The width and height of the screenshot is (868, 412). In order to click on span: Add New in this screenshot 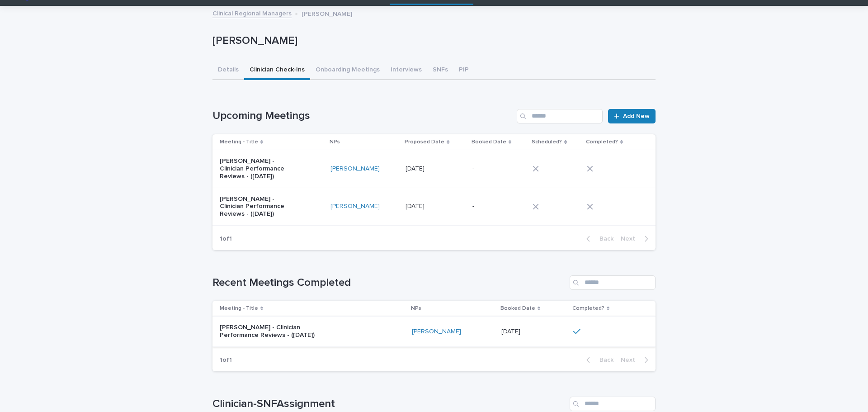, I will do `click(636, 116)`.